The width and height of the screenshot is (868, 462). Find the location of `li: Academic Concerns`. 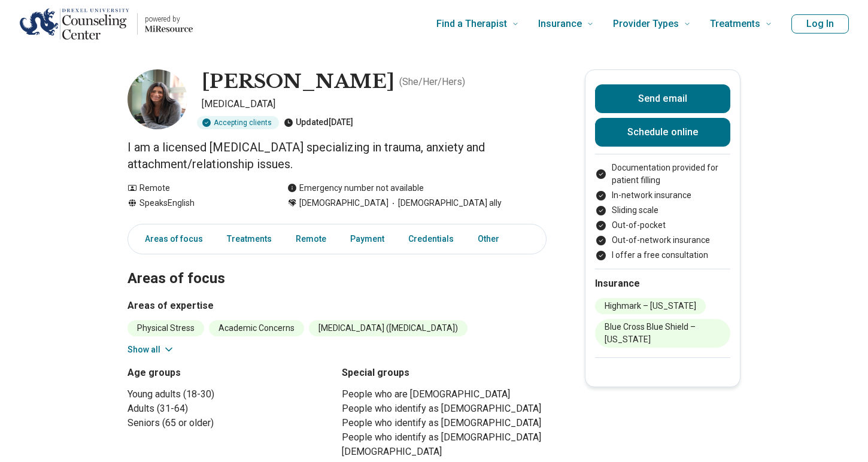

li: Academic Concerns is located at coordinates (256, 328).